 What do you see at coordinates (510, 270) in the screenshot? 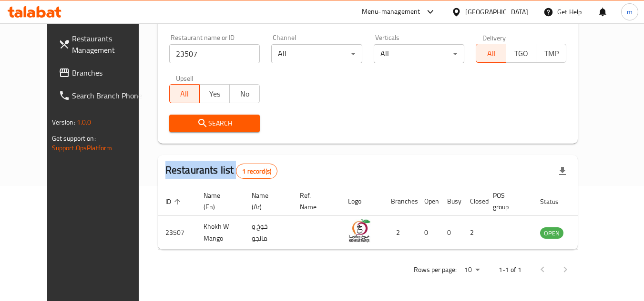
I see `p: 1-1 of 1` at bounding box center [510, 270].